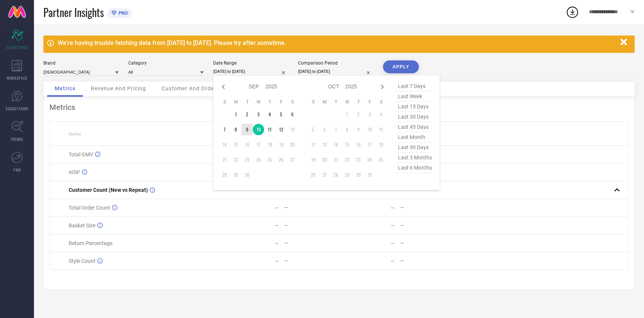 The width and height of the screenshot is (644, 318). Describe the element at coordinates (247, 129) in the screenshot. I see `td: Tue Sep 09 2025` at that location.